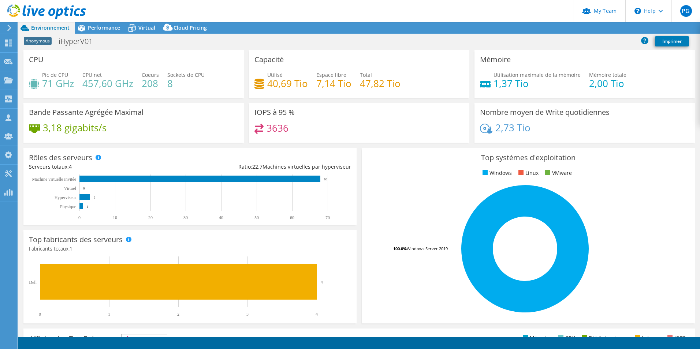 The height and width of the screenshot is (349, 700). What do you see at coordinates (566, 338) in the screenshot?
I see `li: CPU` at bounding box center [566, 338].